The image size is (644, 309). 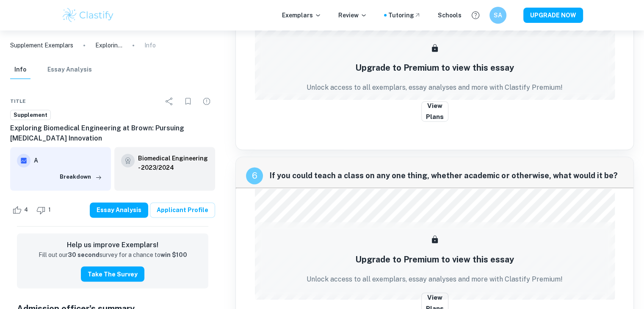 I want to click on button: Info, so click(x=20, y=70).